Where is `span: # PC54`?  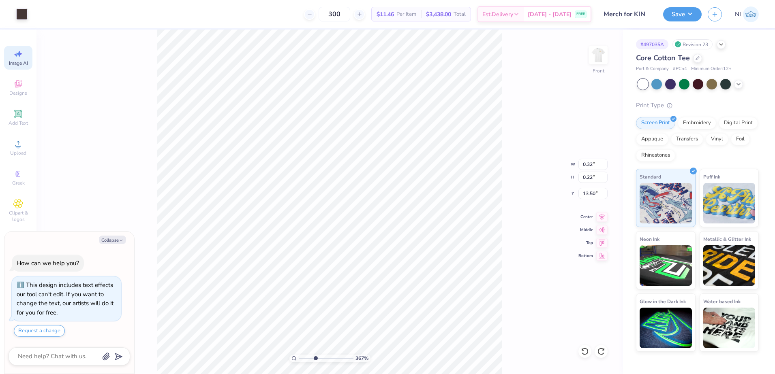 span: # PC54 is located at coordinates (680, 69).